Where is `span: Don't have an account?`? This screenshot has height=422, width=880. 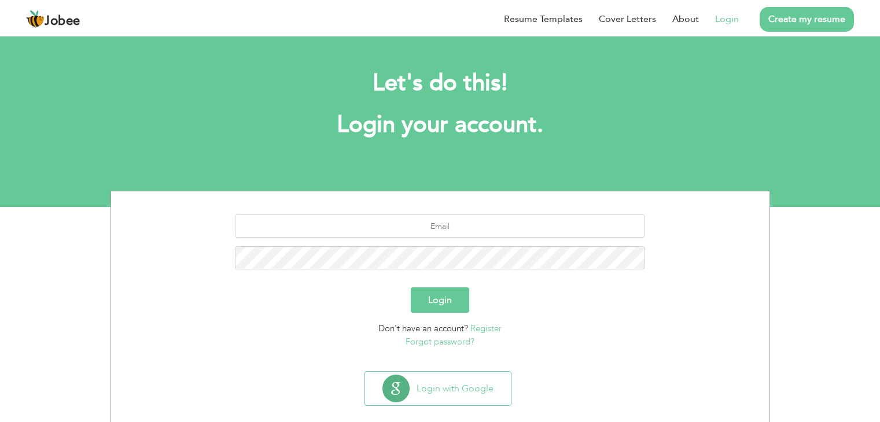
span: Don't have an account? is located at coordinates (423, 328).